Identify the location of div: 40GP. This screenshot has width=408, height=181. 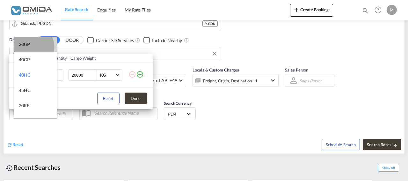
(24, 60).